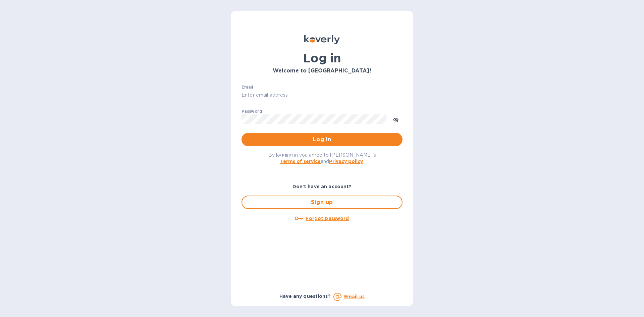 Image resolution: width=644 pixels, height=317 pixels. What do you see at coordinates (301, 162) in the screenshot?
I see `a: Terms of service` at bounding box center [301, 162].